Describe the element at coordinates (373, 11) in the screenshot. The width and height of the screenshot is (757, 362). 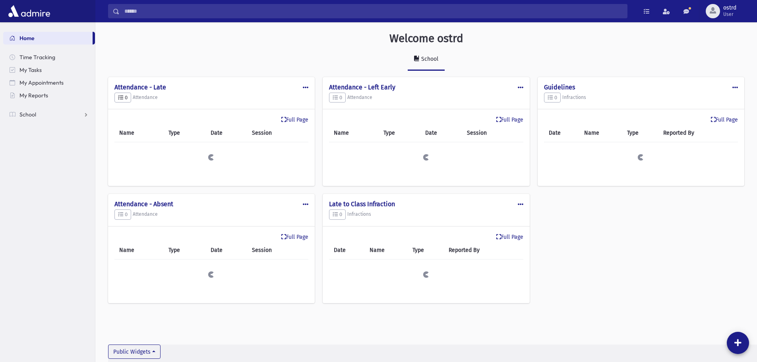
I see `input: Search` at that location.